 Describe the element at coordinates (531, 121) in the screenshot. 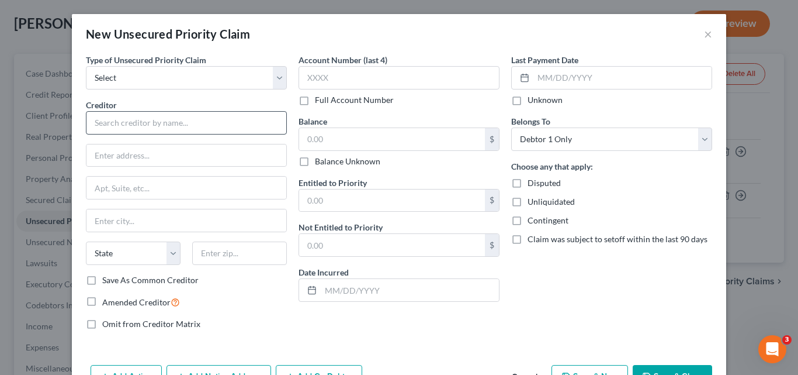

I see `span: Belongs To` at that location.